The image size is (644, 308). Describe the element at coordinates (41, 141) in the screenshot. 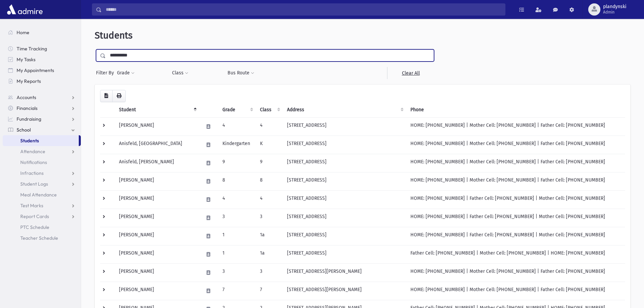

I see `a: Students` at that location.